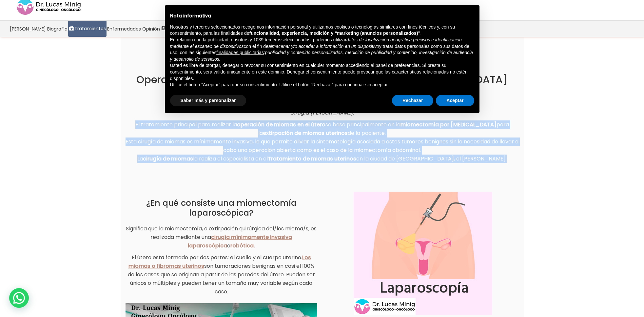  I want to click on p: Usted es libre de otorgar, denegar o revocar su consentimiento en cualquier momento accediendo al..., so click(322, 72).